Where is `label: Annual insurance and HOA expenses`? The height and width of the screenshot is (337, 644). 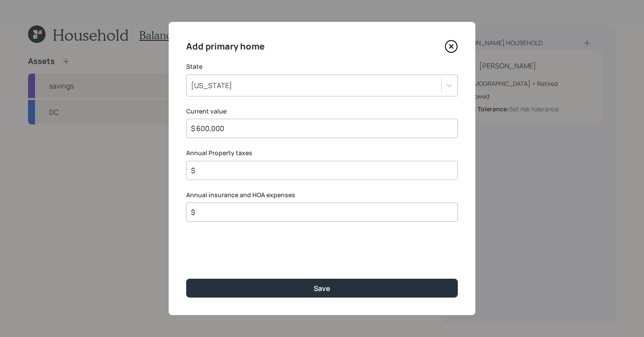
label: Annual insurance and HOA expenses is located at coordinates (322, 195).